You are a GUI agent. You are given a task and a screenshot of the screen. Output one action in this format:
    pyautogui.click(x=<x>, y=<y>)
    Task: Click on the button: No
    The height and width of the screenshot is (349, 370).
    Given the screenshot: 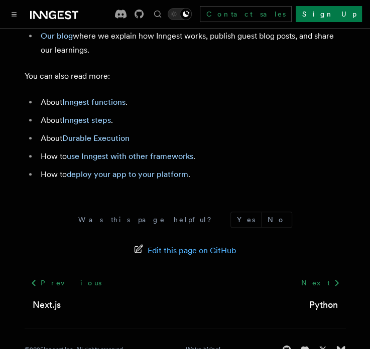 What is the action you would take?
    pyautogui.click(x=276, y=220)
    